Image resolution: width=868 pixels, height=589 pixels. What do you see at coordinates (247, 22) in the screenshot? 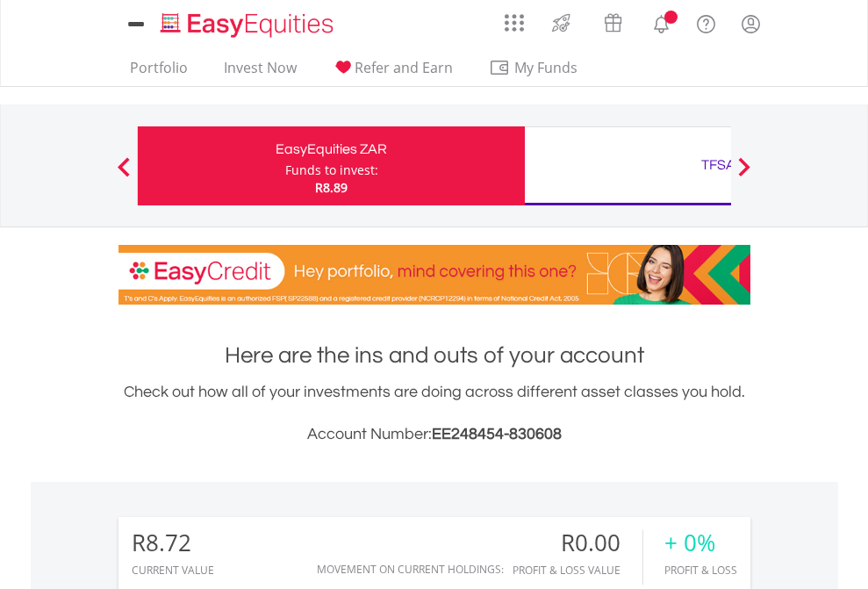
I see `a: Home page` at bounding box center [247, 22].